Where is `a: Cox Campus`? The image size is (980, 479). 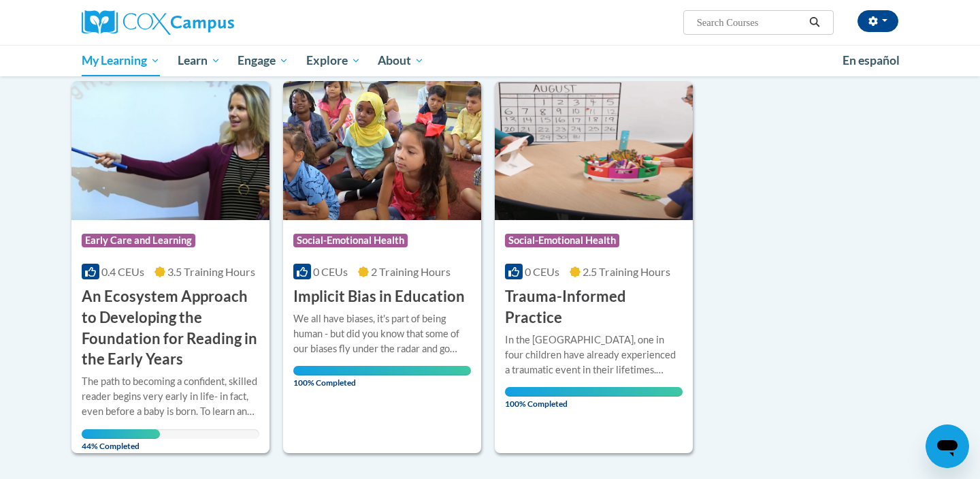
a: Cox Campus is located at coordinates (211, 23).